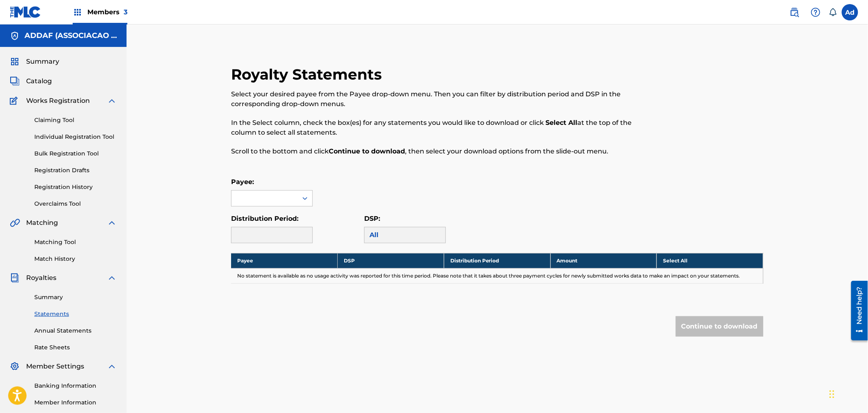  What do you see at coordinates (15, 81) in the screenshot?
I see `img: Catalog` at bounding box center [15, 81].